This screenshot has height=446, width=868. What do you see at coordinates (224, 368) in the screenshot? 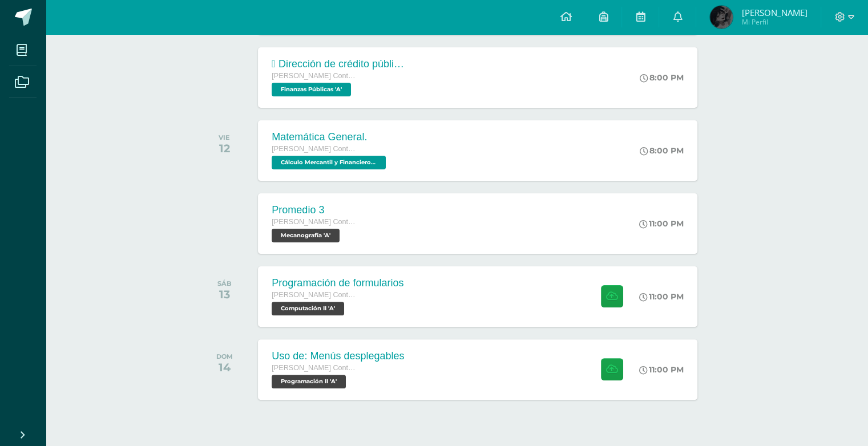
I see `div: 14` at bounding box center [224, 368].